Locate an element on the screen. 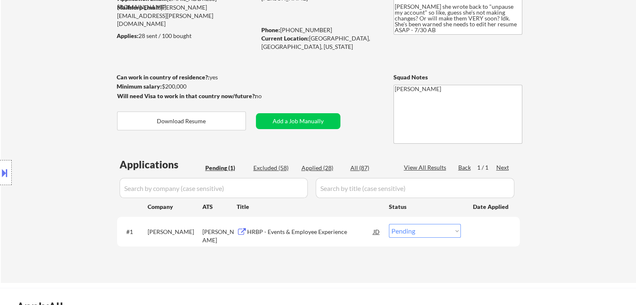  div: JD is located at coordinates (376, 231).